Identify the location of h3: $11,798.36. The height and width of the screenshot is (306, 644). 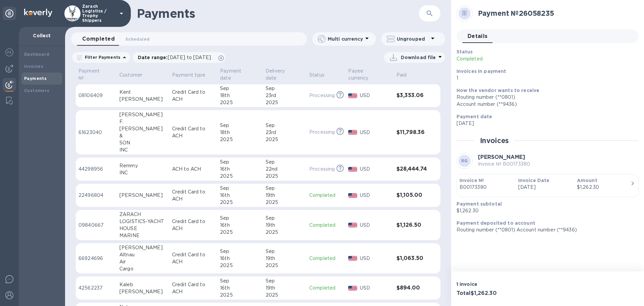
(411, 132).